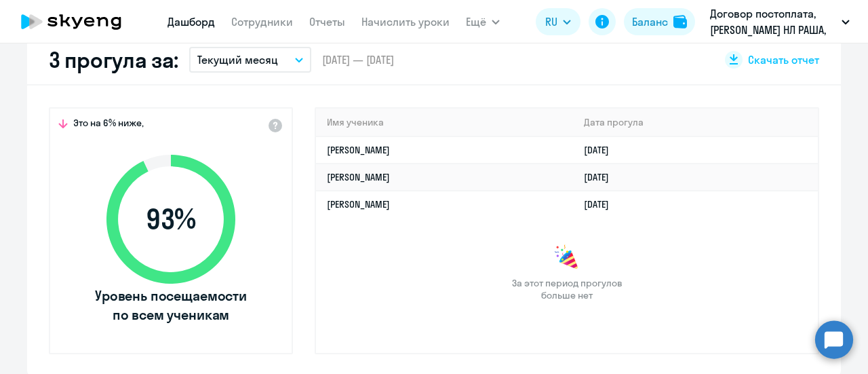 The height and width of the screenshot is (374, 868). What do you see at coordinates (113, 60) in the screenshot?
I see `h2: 3 прогула за:` at bounding box center [113, 60].